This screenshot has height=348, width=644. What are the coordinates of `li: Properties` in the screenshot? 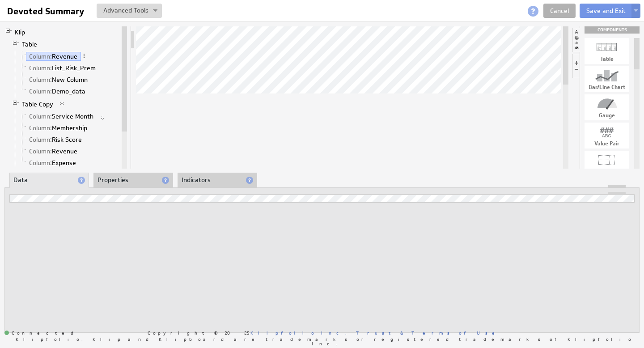 It's located at (133, 180).